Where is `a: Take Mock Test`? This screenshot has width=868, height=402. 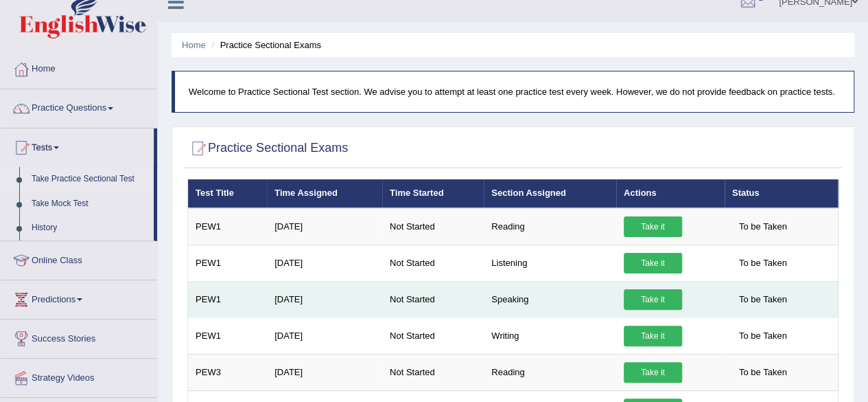
a: Take Mock Test is located at coordinates (89, 204).